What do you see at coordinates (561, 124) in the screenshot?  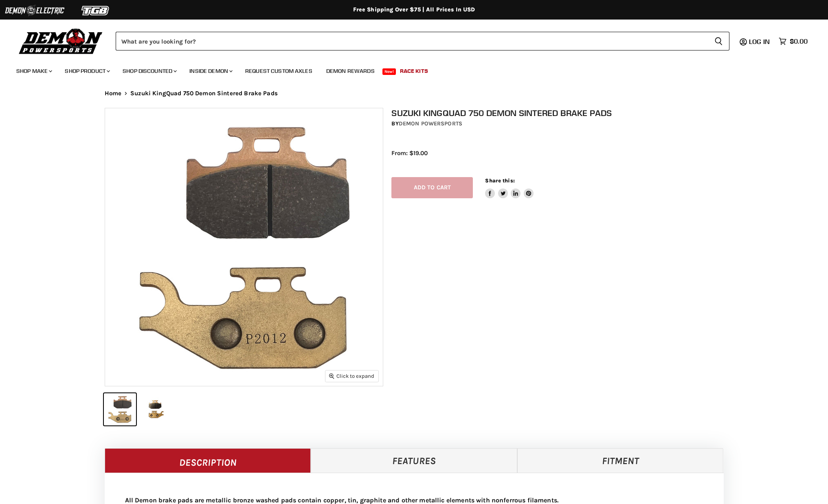 I see `div: by` at bounding box center [561, 124].